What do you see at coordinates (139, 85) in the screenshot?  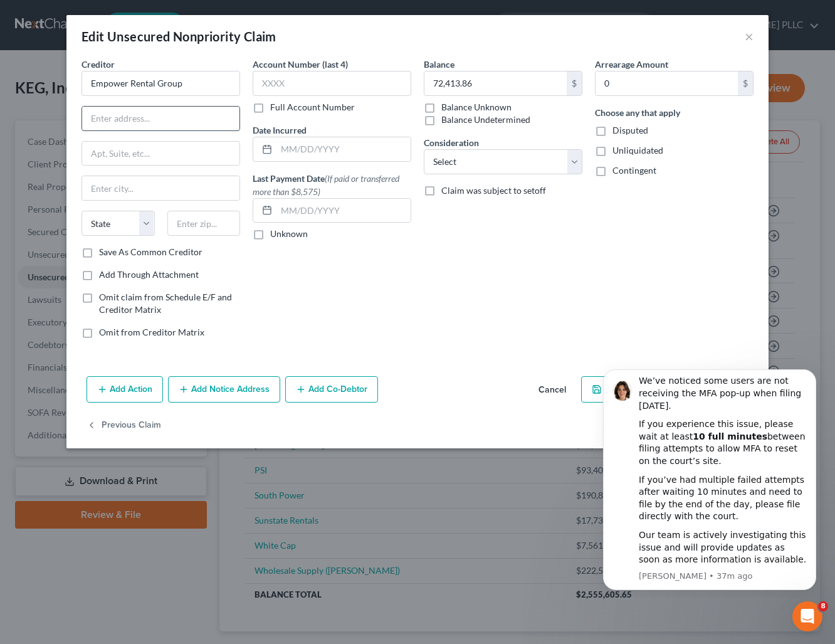 I see `div: If you experience this issue, please wait at least between filing attempts to allow MFA to reset ...` at bounding box center [139, 85].